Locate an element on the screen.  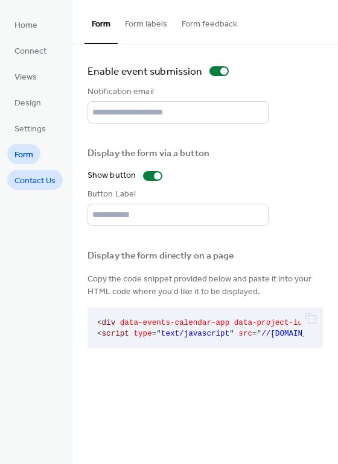
div: Show button is located at coordinates (112, 175).